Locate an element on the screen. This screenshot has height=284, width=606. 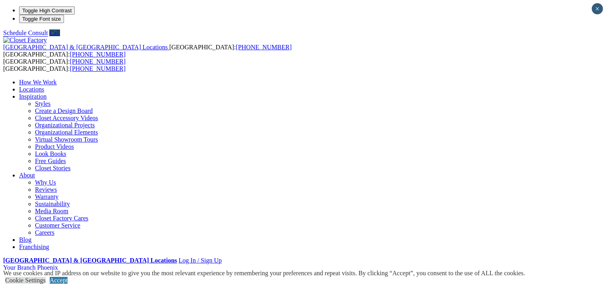
a: Organizational Elements is located at coordinates (66, 132).